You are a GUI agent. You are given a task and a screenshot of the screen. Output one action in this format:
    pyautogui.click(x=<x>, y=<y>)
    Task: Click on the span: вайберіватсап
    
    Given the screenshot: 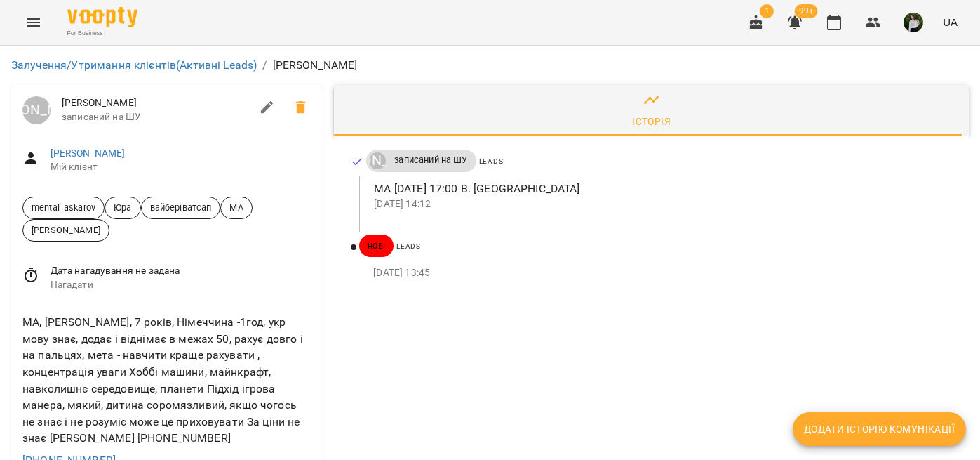 What is the action you would take?
    pyautogui.click(x=181, y=207)
    